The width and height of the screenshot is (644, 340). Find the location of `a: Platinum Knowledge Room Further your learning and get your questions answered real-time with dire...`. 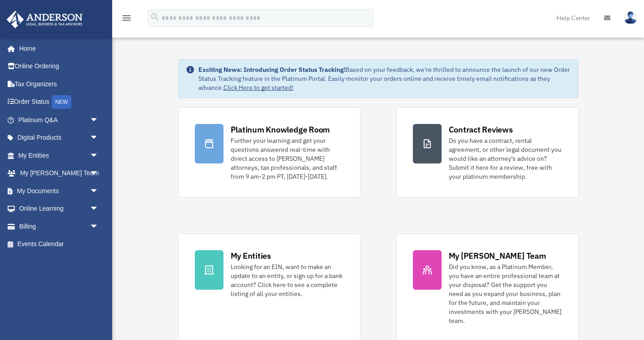

a: Platinum Knowledge Room Further your learning and get your questions answered real-time with dire... is located at coordinates (269, 152).